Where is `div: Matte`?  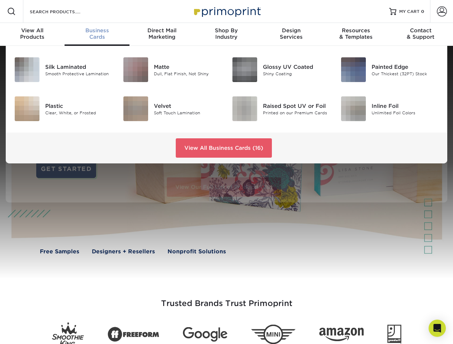
div: Matte is located at coordinates (187, 67).